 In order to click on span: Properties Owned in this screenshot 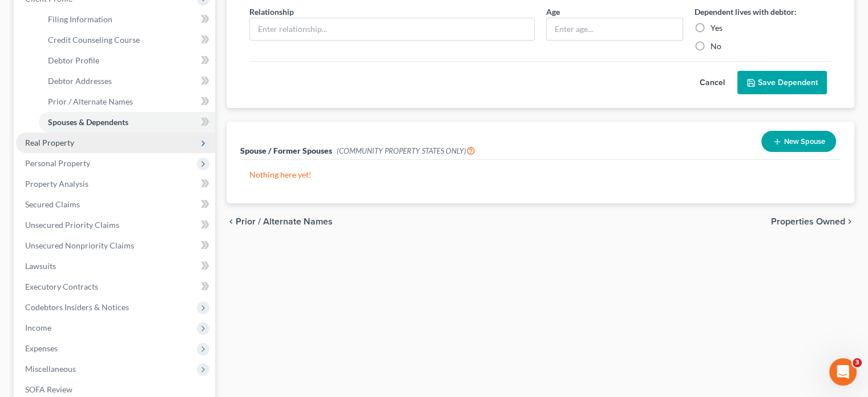, I will do `click(808, 222)`.